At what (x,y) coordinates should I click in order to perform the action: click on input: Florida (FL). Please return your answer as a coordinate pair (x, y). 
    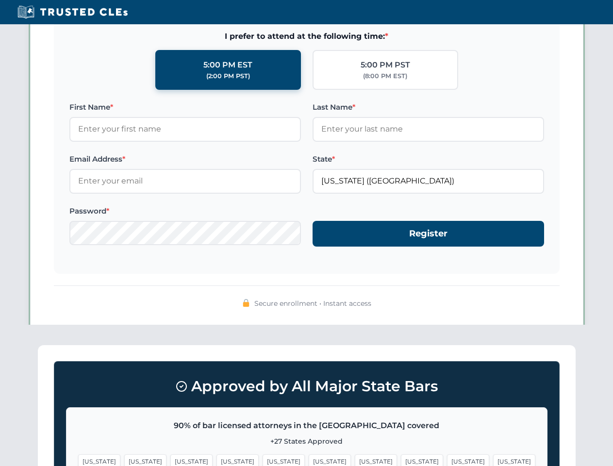
    Looking at the image, I should click on (428, 181).